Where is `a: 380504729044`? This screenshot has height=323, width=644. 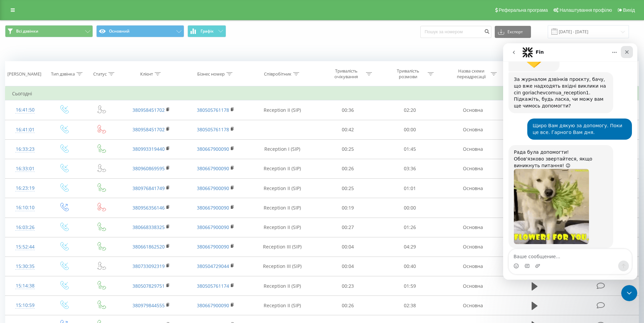 a: 380504729044 is located at coordinates (213, 266).